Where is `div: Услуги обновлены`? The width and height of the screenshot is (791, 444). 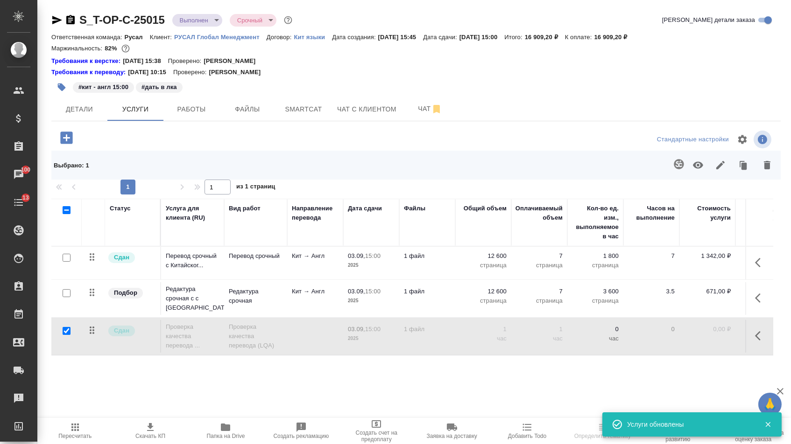
div: Услуги обновлены is located at coordinates (688, 425).